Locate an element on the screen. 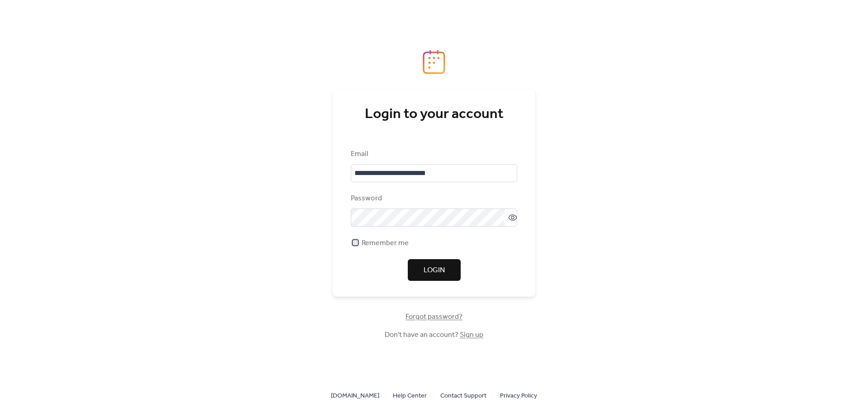  div: Login to your account is located at coordinates (434, 115).